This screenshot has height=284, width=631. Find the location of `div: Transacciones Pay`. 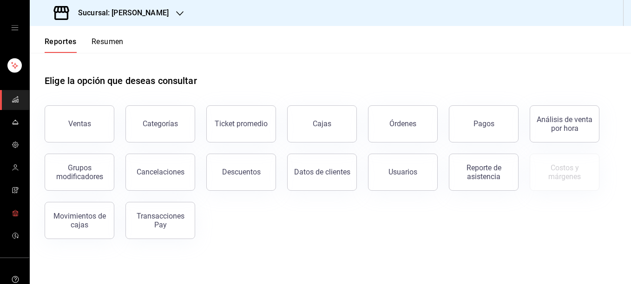

div: Transacciones Pay is located at coordinates (160, 221).